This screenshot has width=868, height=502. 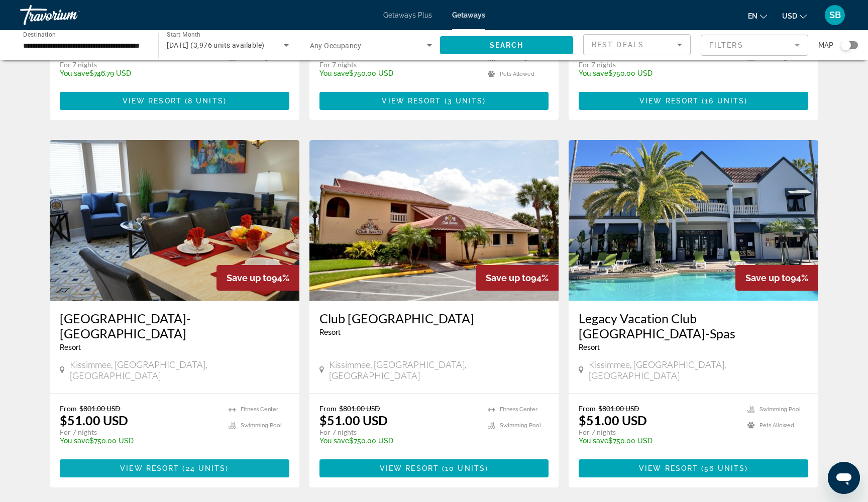 I want to click on button: Change language, so click(x=757, y=16).